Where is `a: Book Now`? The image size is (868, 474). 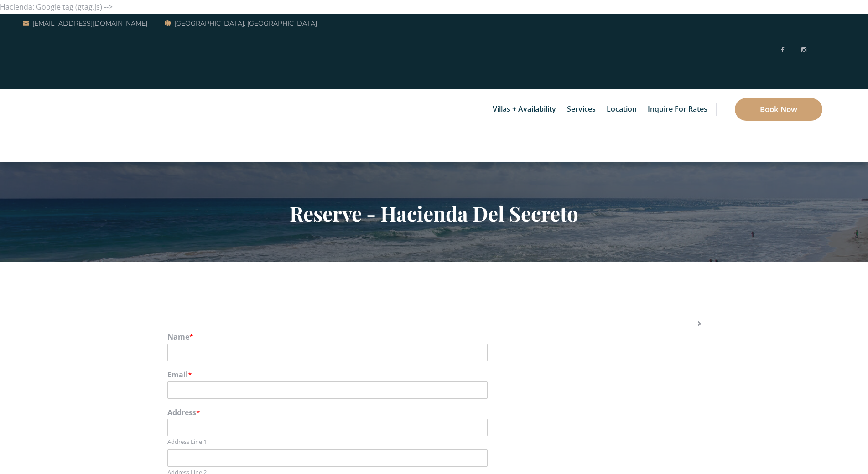
a: Book Now is located at coordinates (779, 110).